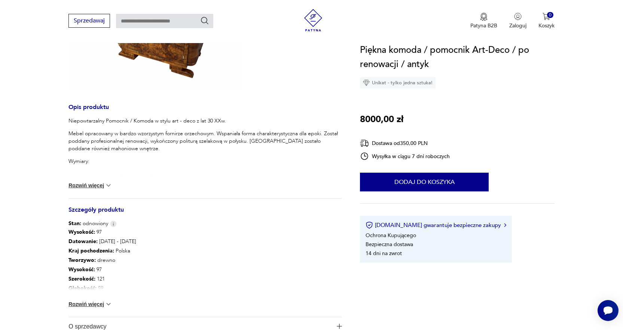  Describe the element at coordinates (484, 17) in the screenshot. I see `img: Ikona medalu` at that location.